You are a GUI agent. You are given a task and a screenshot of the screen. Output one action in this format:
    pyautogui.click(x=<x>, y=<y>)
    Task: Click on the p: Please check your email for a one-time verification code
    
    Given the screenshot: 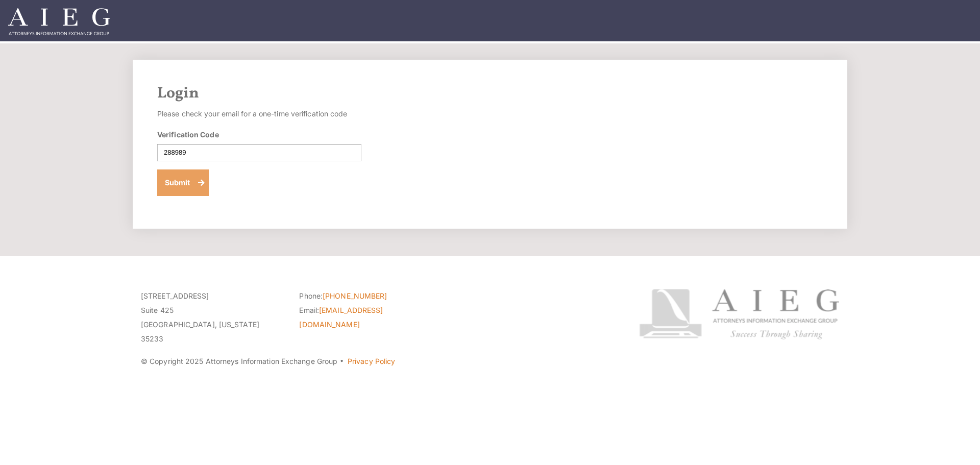 What is the action you would take?
    pyautogui.click(x=259, y=114)
    